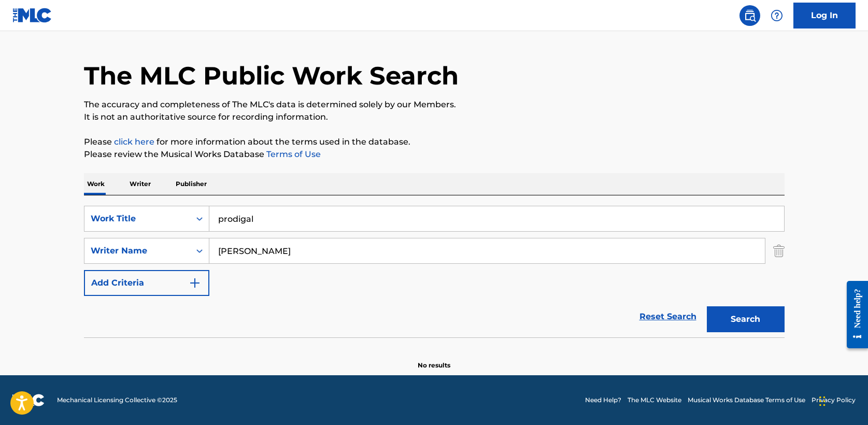 This screenshot has height=425, width=868. What do you see at coordinates (833, 400) in the screenshot?
I see `a: Privacy Policy` at bounding box center [833, 400].